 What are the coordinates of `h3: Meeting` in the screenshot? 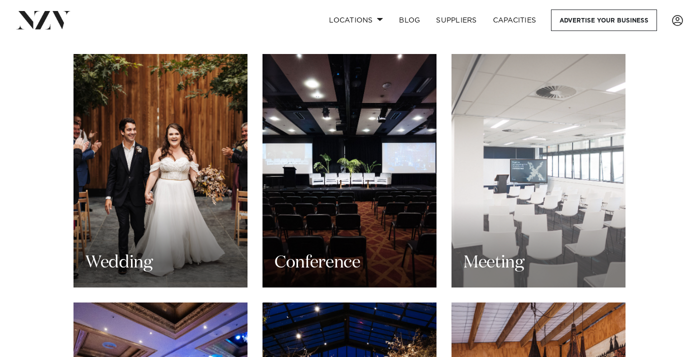 It's located at (494, 263).